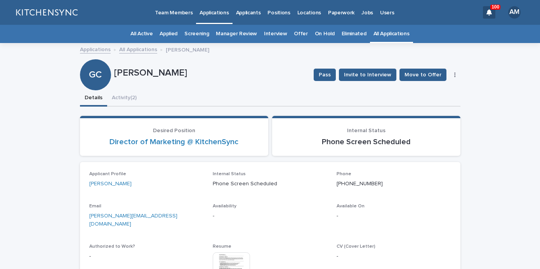 The image size is (540, 269). What do you see at coordinates (95, 207) in the screenshot?
I see `span: Email` at bounding box center [95, 207].